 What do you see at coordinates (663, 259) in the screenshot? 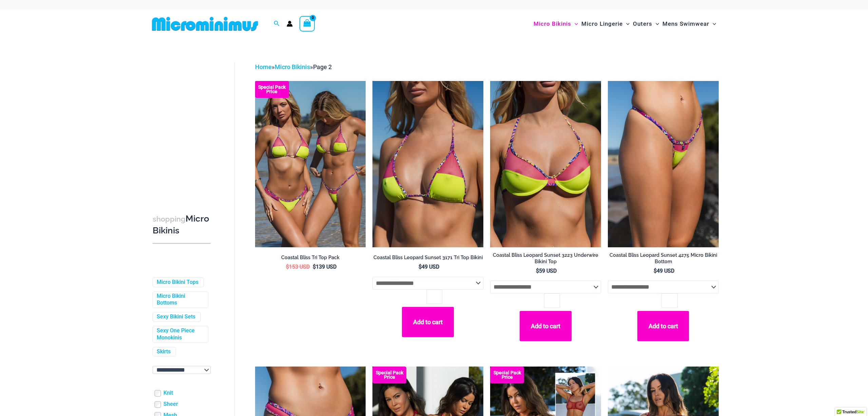
I see `h2: Coastal Bliss Leopard Sunset 4275 Micro Bikini Bottom` at bounding box center [663, 259].